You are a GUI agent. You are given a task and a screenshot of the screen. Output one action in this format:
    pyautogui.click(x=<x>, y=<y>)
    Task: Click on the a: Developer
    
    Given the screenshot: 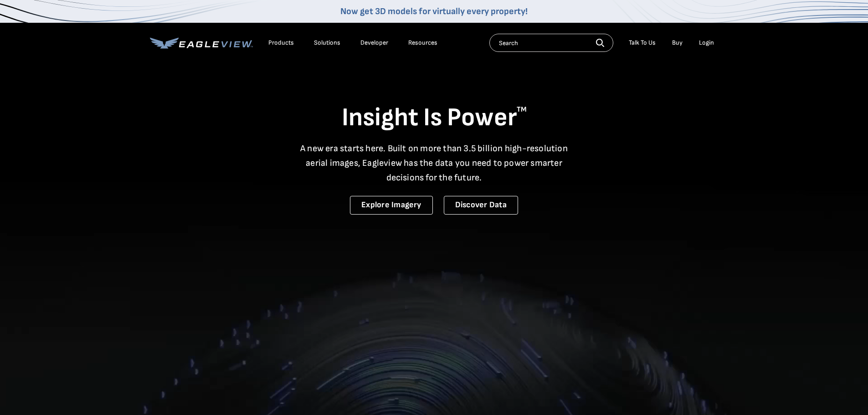 What is the action you would take?
    pyautogui.click(x=374, y=43)
    